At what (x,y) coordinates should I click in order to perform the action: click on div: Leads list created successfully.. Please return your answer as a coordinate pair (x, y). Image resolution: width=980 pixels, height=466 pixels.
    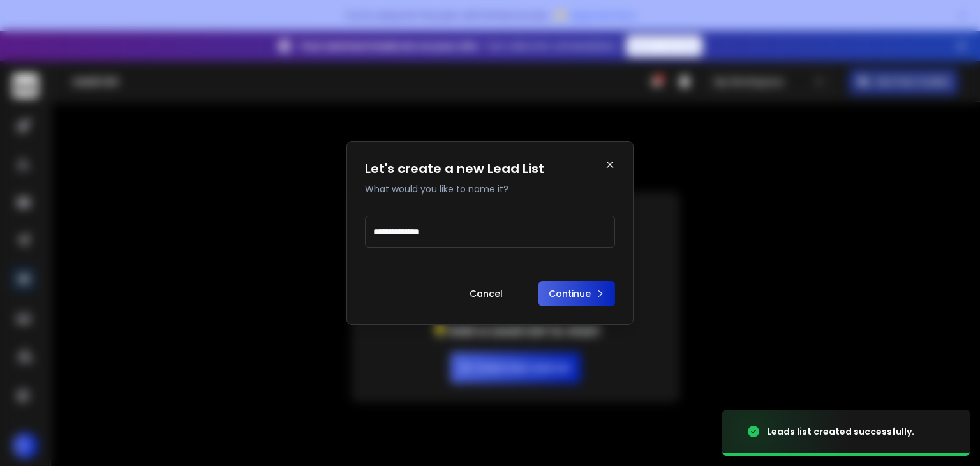
    Looking at the image, I should click on (841, 432).